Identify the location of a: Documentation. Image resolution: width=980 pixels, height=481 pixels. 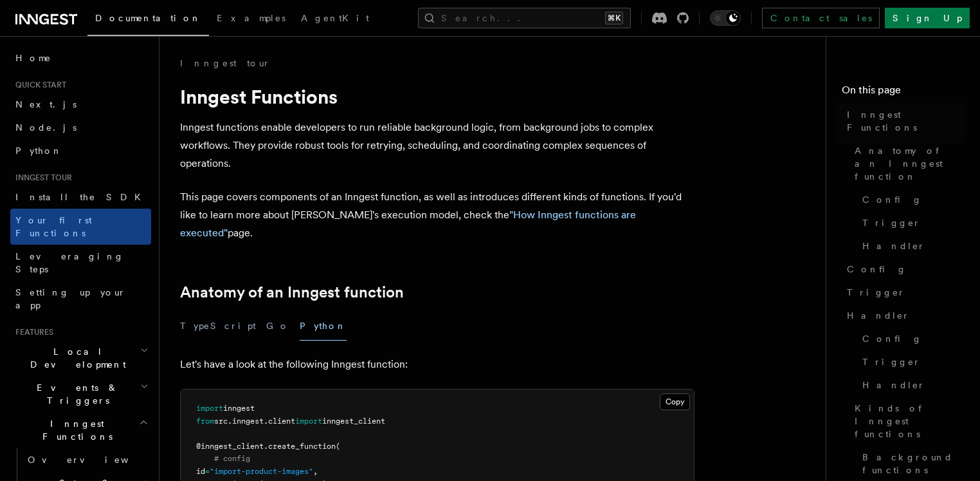
(148, 20).